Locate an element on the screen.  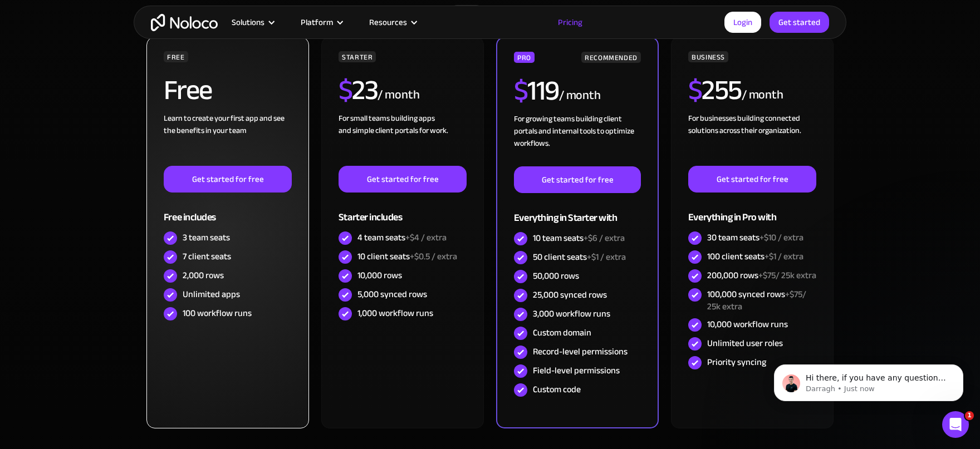
a: Get started is located at coordinates (799, 23).